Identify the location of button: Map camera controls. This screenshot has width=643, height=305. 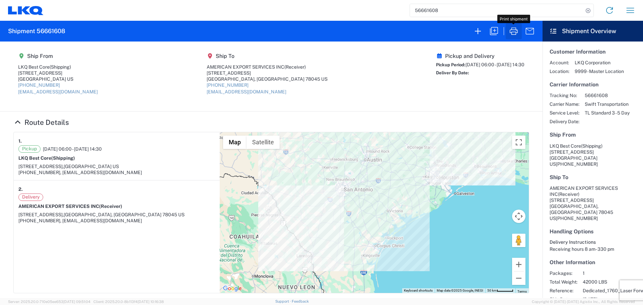
(519, 216).